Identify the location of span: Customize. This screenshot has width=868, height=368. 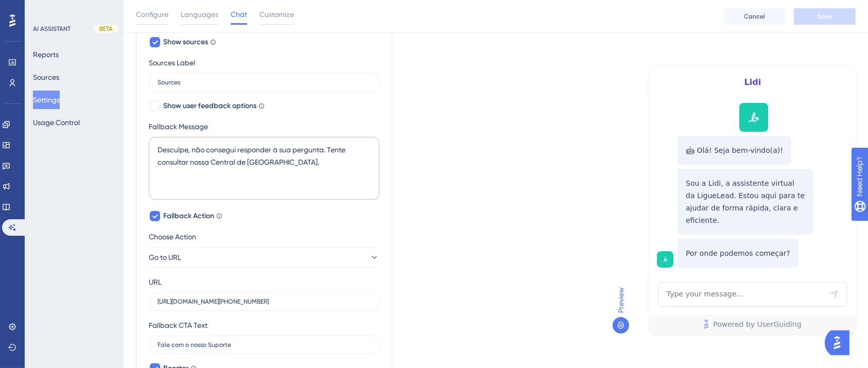
(276, 14).